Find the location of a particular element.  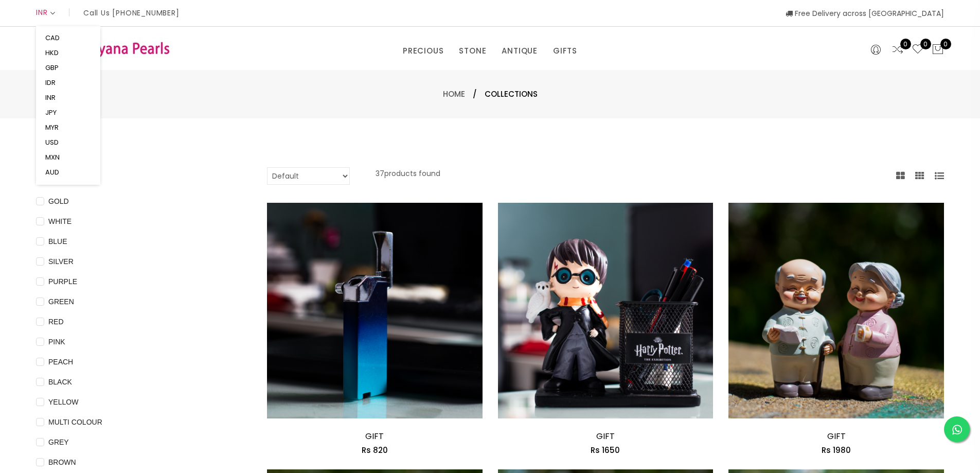

a: PRECIOUS is located at coordinates (423, 51).